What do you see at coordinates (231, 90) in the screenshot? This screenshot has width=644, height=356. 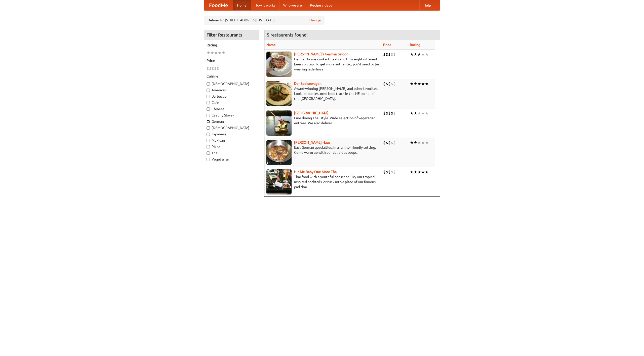 I see `label: American` at bounding box center [231, 90].